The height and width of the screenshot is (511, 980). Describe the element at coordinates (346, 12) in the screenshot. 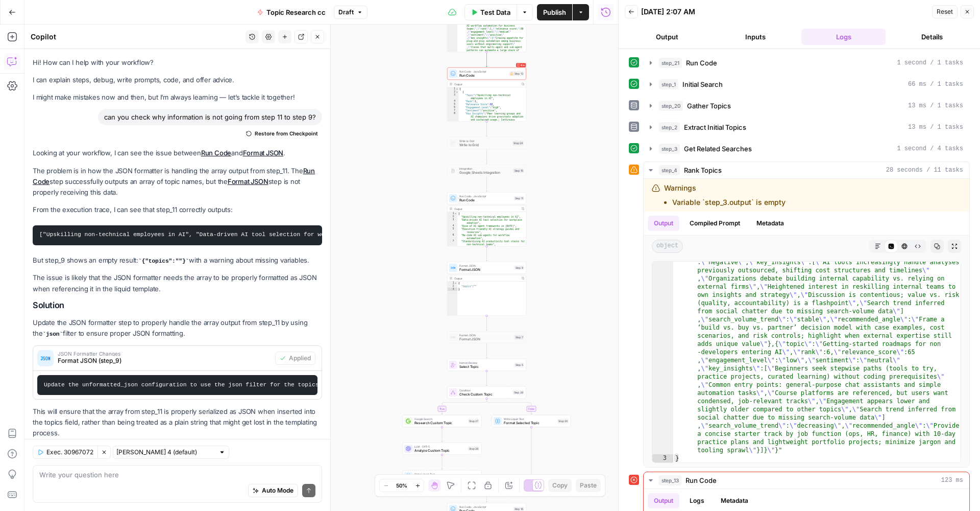

I see `span: Draft` at that location.